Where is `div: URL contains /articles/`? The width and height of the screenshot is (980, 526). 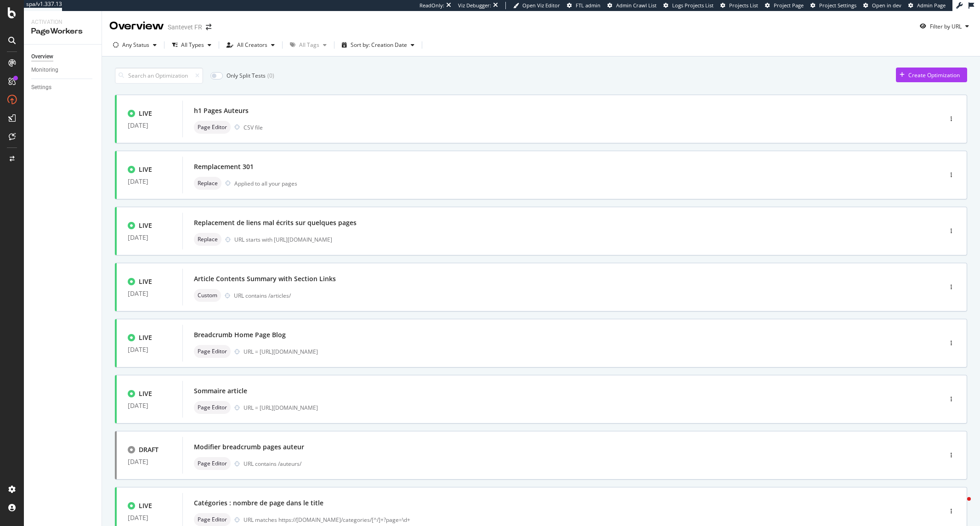
div: URL contains /articles/ is located at coordinates (568, 295).